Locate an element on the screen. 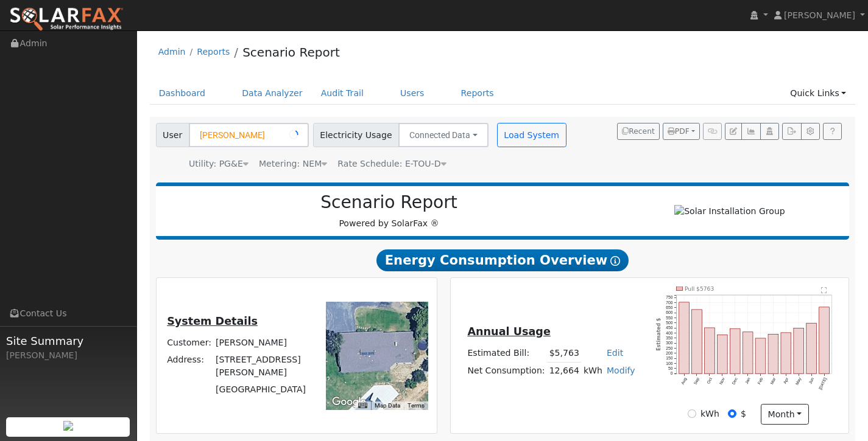  text: Estimated $ is located at coordinates (659, 334).